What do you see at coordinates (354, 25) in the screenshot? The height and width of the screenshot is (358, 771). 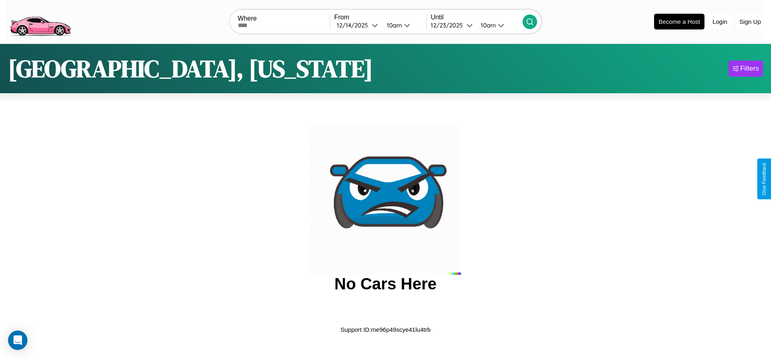 I see `div: 12 / 14 / 2025` at bounding box center [354, 25].